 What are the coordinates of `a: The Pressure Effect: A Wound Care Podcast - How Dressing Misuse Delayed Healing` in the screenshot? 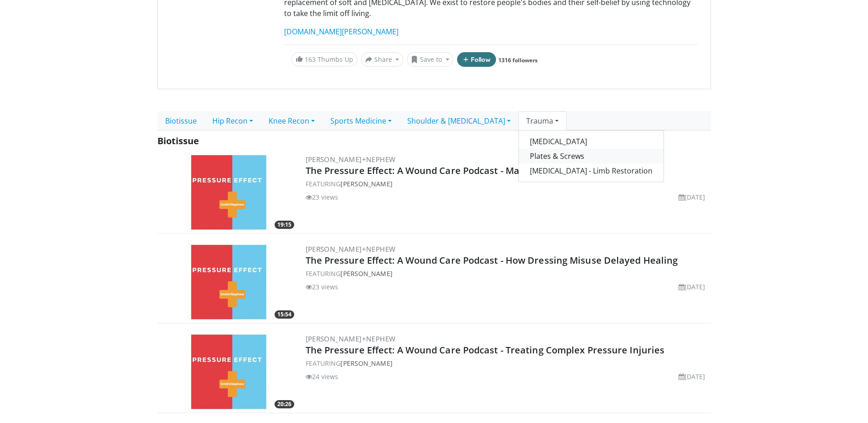 It's located at (492, 260).